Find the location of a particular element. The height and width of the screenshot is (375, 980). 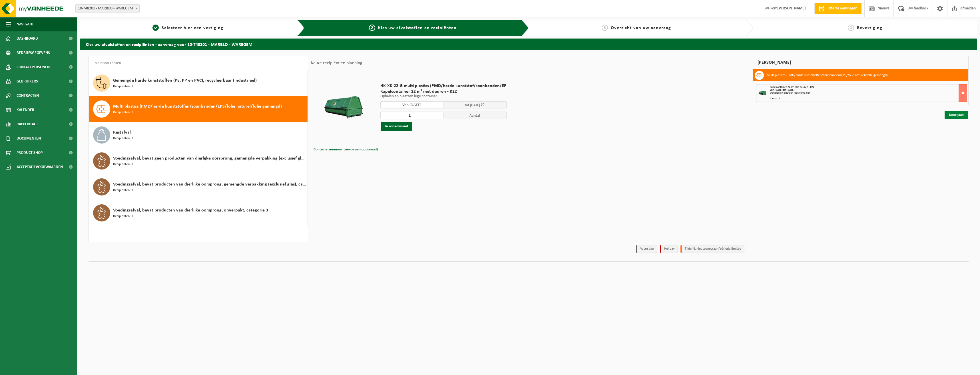

li: Tijdelijk niet toegestaan/période limitée is located at coordinates (712, 249).